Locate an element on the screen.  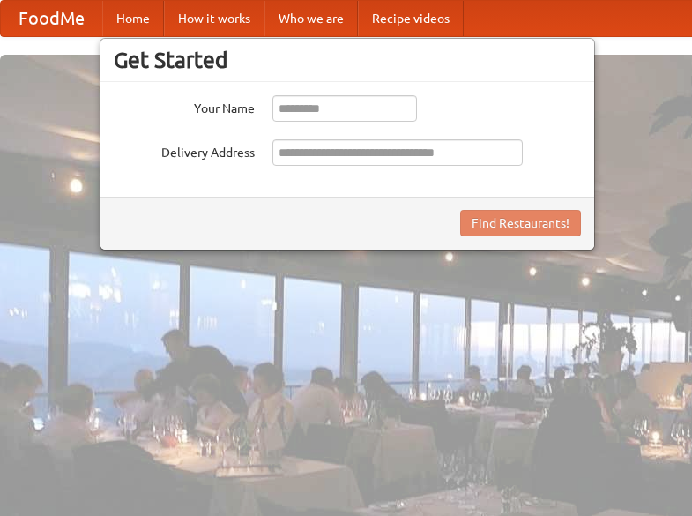
a: FoodMe is located at coordinates (51, 19).